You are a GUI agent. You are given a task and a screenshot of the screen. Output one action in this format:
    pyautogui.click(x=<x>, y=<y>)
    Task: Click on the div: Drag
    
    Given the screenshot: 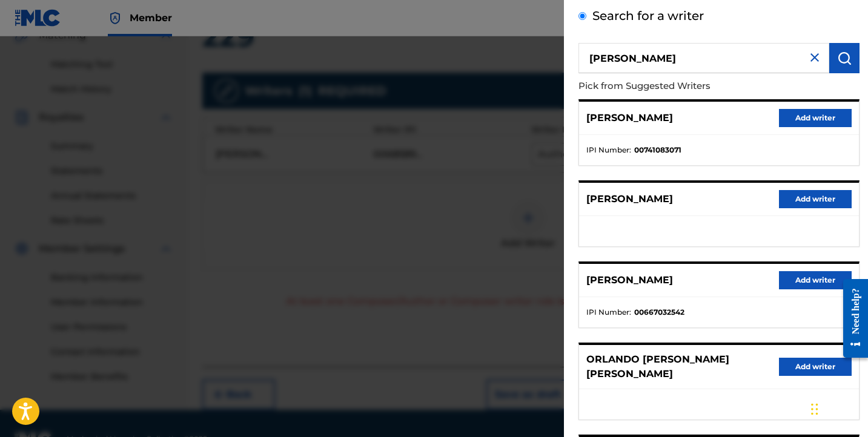 What is the action you would take?
    pyautogui.click(x=814, y=409)
    